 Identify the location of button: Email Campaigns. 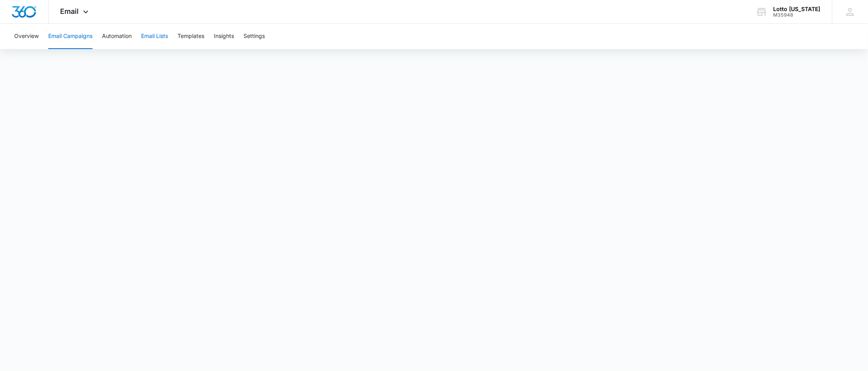
(70, 36).